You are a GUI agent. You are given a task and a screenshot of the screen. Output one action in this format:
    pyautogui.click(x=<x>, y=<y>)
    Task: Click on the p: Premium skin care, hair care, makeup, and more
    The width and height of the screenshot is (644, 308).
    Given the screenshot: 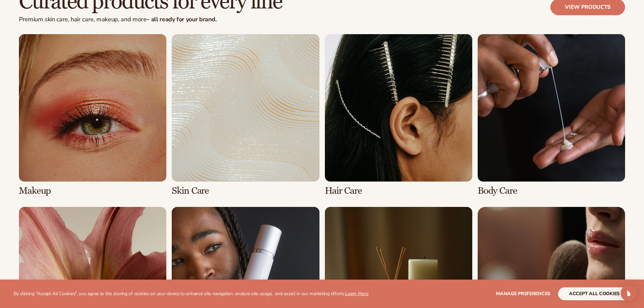 What is the action you would take?
    pyautogui.click(x=150, y=19)
    